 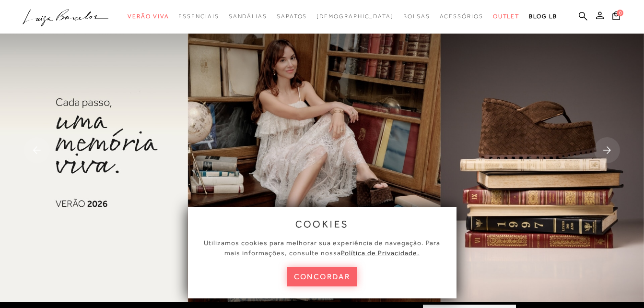 What do you see at coordinates (417, 16) in the screenshot?
I see `span: Bolsas` at bounding box center [417, 16].